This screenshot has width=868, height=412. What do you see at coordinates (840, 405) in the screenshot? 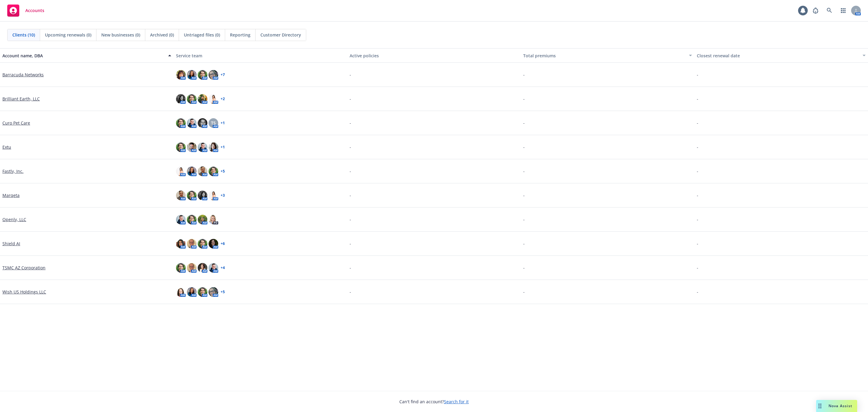
I see `span: Nova Assist` at bounding box center [840, 405].